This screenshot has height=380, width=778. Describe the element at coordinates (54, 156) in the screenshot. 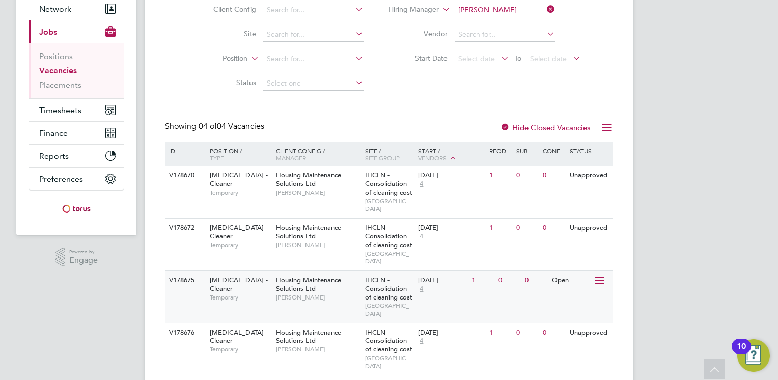

I see `span: Reports` at that location.